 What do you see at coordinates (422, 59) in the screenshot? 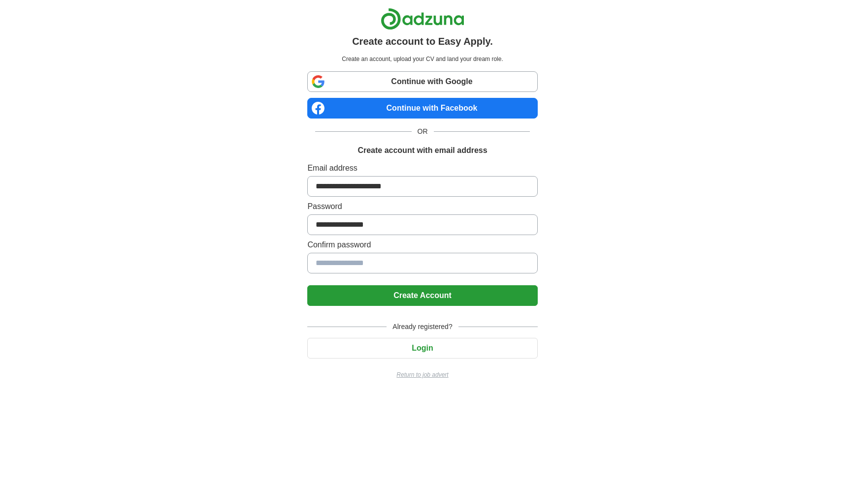
I see `p: Create an account, upload your CV and land your dream role.` at bounding box center [422, 59].